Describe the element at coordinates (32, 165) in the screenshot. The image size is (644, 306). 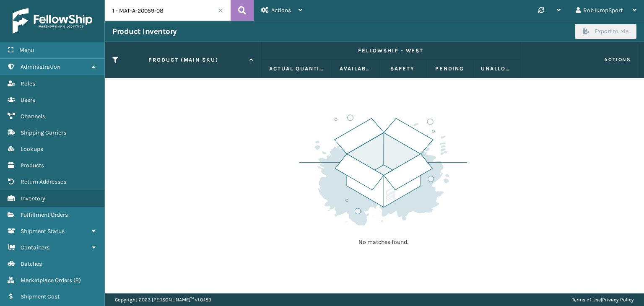
I see `span: Products` at that location.